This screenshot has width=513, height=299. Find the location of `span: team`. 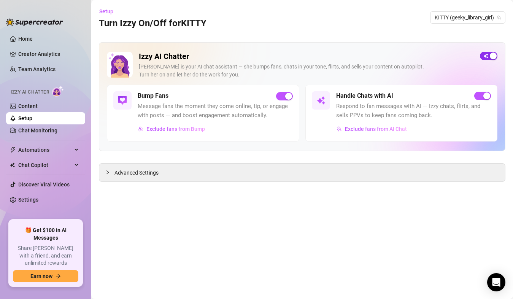

span: team is located at coordinates (499, 17).